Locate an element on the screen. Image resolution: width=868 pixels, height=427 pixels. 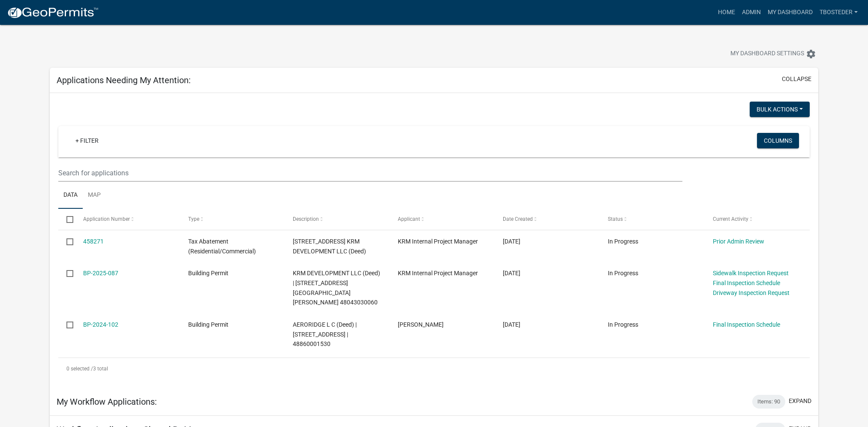
span: AERORIDGE L C (Deed) | 1009 S JEFFERSON WAY | 48860001530 is located at coordinates (325, 334).